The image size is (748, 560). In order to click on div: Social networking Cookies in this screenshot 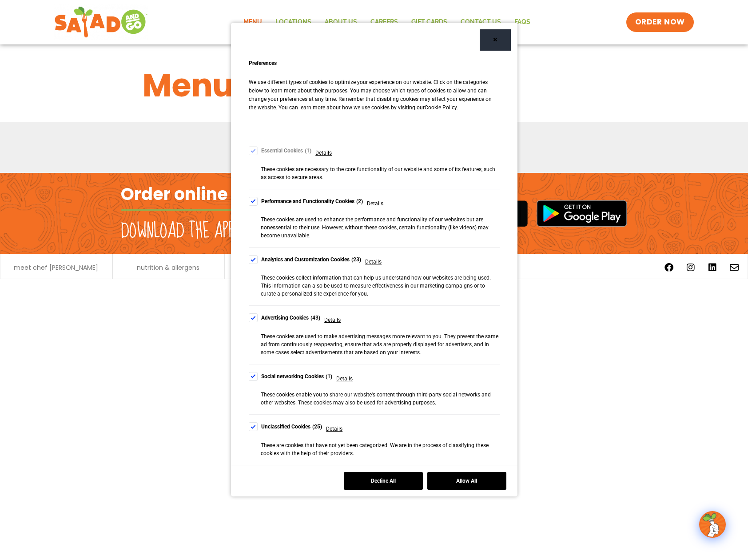, I will do `click(297, 376)`.